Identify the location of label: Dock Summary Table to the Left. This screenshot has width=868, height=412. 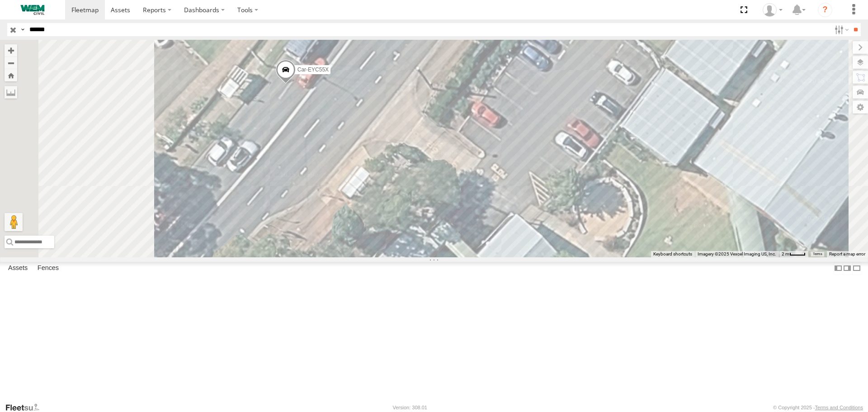
(838, 268).